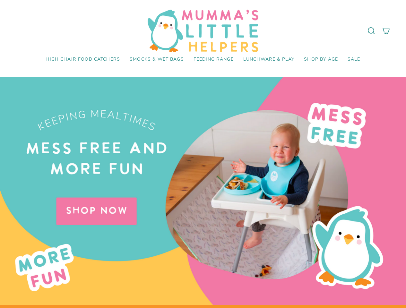 The width and height of the screenshot is (406, 308). What do you see at coordinates (214, 59) in the screenshot?
I see `div: Feeding Range` at bounding box center [214, 59].